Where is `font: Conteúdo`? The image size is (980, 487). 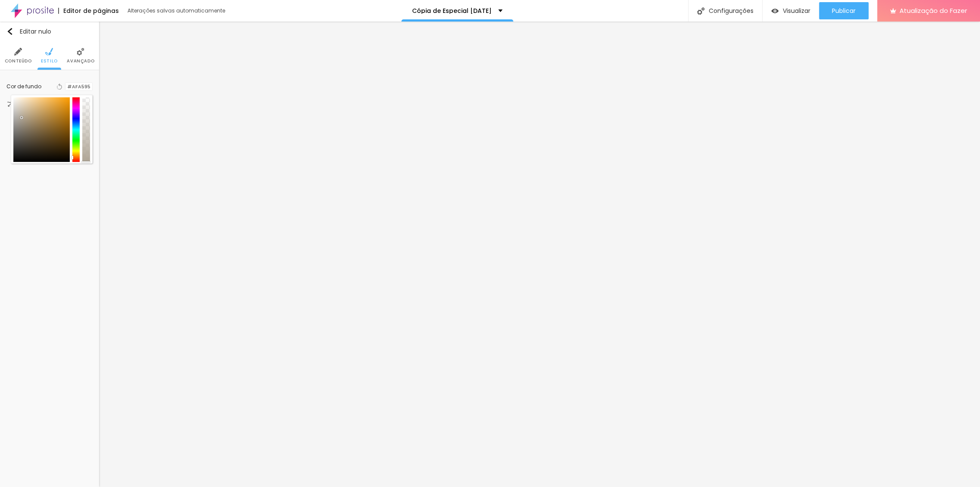 font: Conteúdo is located at coordinates (18, 61).